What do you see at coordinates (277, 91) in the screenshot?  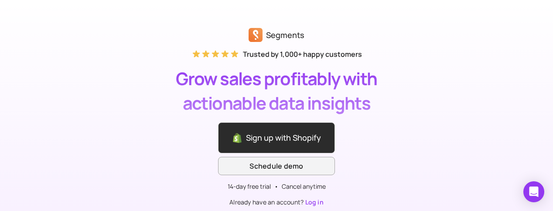 I see `p: Grow sales profitably with actionable data insights` at bounding box center [277, 91].